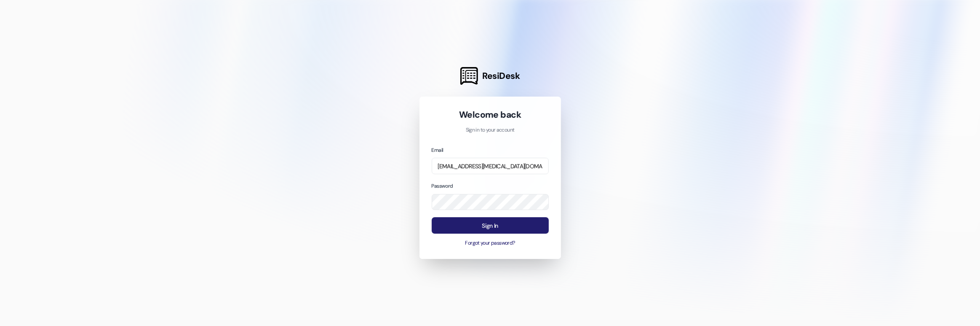  What do you see at coordinates (501, 76) in the screenshot?
I see `span: ResiDesk` at bounding box center [501, 76].